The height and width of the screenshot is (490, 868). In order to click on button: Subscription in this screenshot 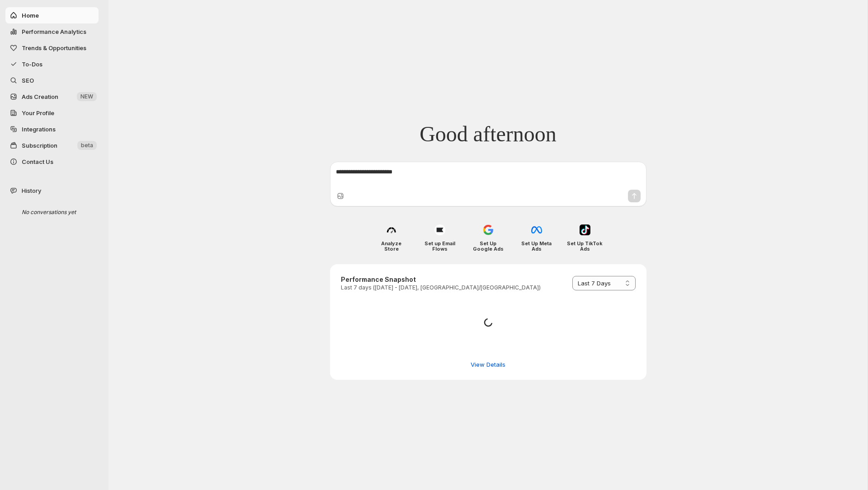, I will do `click(52, 145)`.